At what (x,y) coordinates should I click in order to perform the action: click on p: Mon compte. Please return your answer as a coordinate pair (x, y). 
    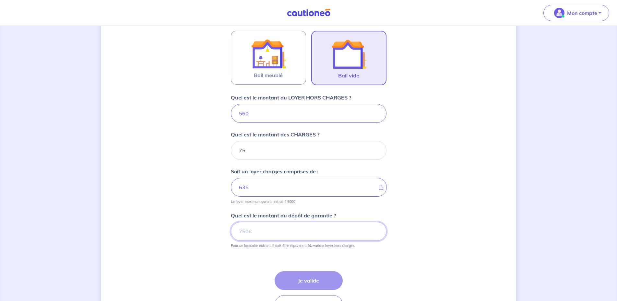
    Looking at the image, I should click on (582, 13).